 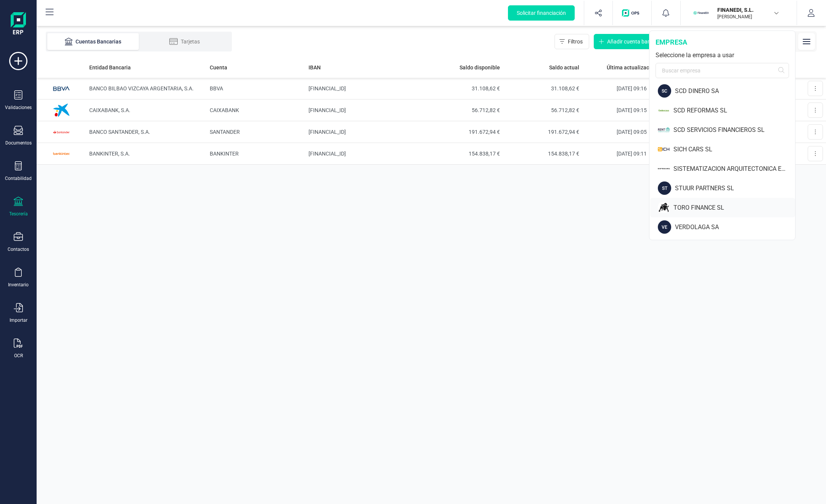 What do you see at coordinates (18, 24) in the screenshot?
I see `img: Logo Finanedi` at bounding box center [18, 24].